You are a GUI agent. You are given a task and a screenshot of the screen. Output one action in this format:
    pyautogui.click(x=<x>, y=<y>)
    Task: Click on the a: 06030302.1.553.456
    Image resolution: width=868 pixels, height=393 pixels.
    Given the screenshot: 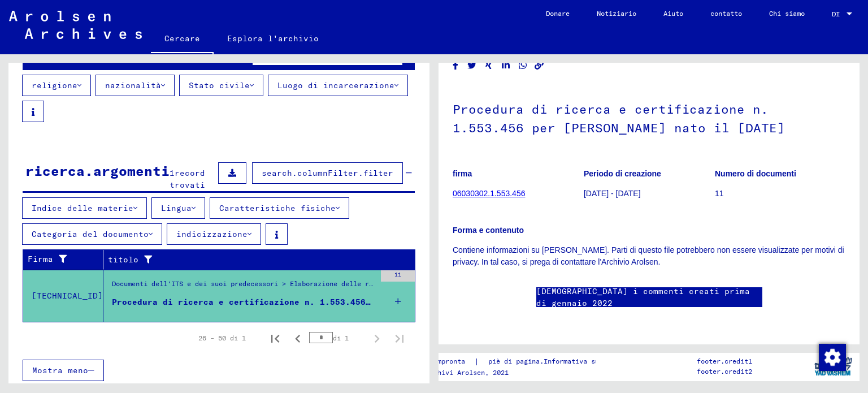 What is the action you would take?
    pyautogui.click(x=489, y=194)
    